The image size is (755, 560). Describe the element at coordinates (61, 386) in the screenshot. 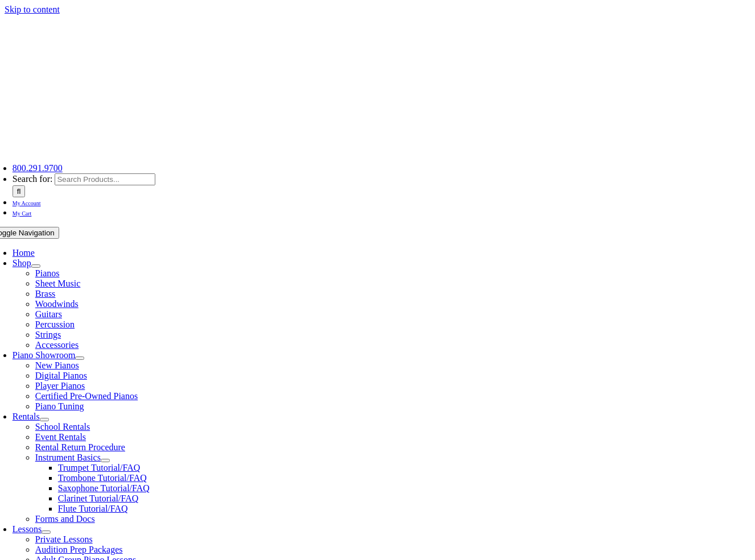

I see `span: Player Pianos` at that location.